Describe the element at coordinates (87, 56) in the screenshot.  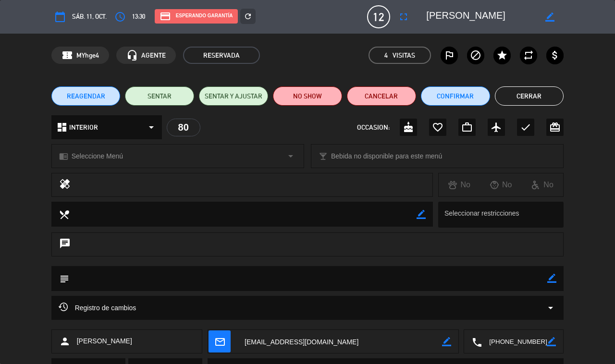
I see `span: MYhge4` at that location.